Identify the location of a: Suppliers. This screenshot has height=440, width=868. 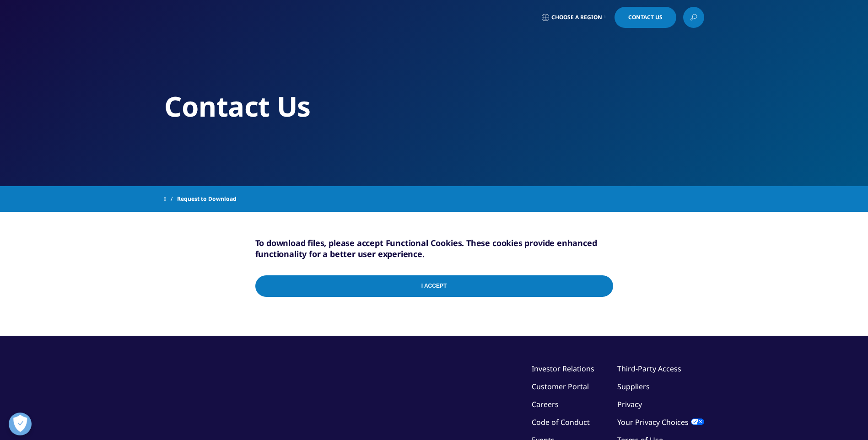
(633, 387).